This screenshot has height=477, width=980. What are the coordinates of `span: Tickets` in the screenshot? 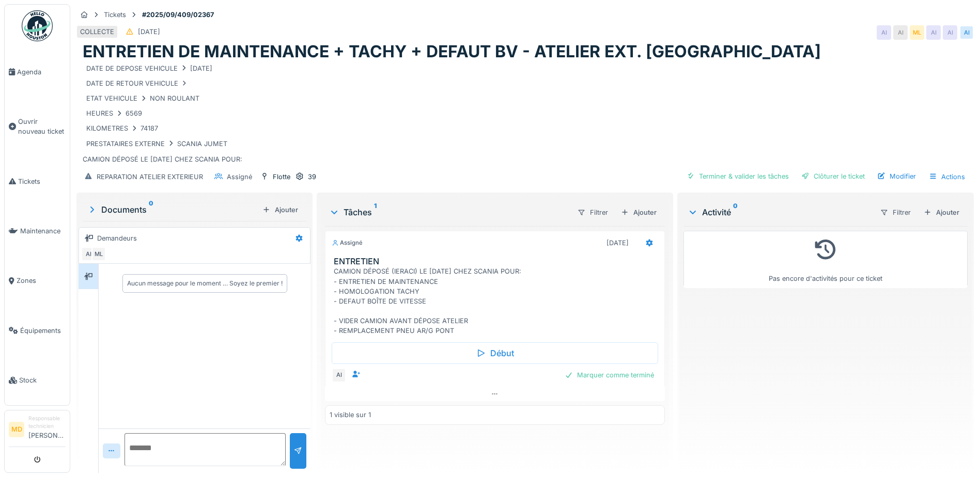 It's located at (42, 182).